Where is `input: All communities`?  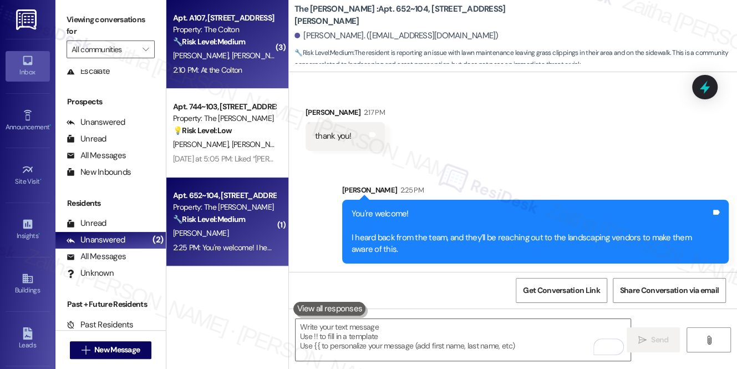 input: All communities is located at coordinates (104, 49).